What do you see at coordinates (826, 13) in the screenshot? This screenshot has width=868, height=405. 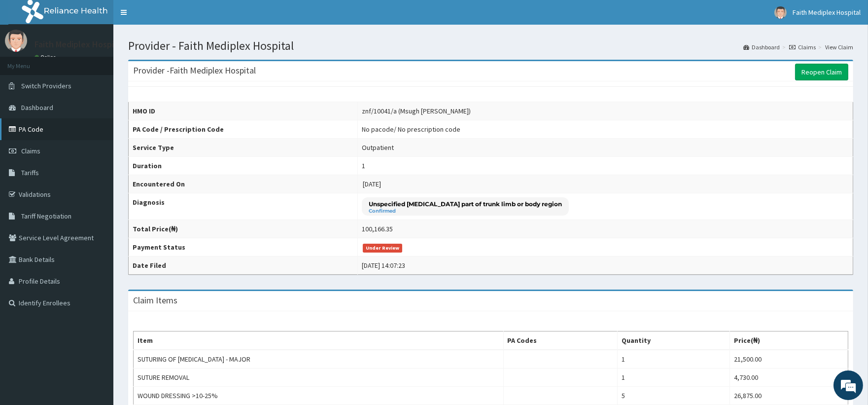 I see `span: Faith Mediplex Hospital` at bounding box center [826, 13].